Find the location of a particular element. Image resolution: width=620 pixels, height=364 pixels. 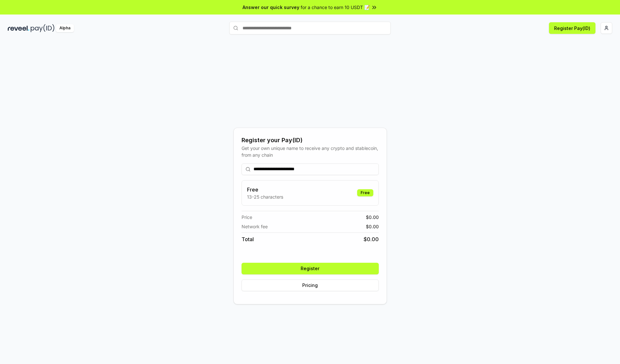

button: Register Pay(ID) is located at coordinates (572, 28).